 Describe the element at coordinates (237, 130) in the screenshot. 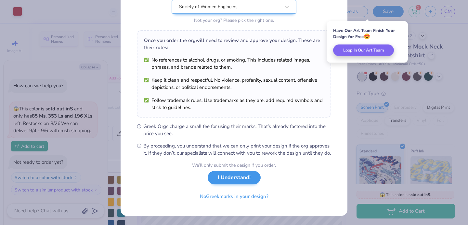

I see `span: Greek Orgs charge a small fee for using their marks. That’s already factored into the price you see.` at that location.